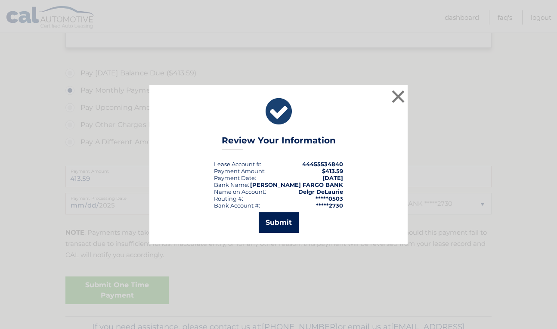  What do you see at coordinates (332, 171) in the screenshot?
I see `span: $413.59` at bounding box center [332, 171].